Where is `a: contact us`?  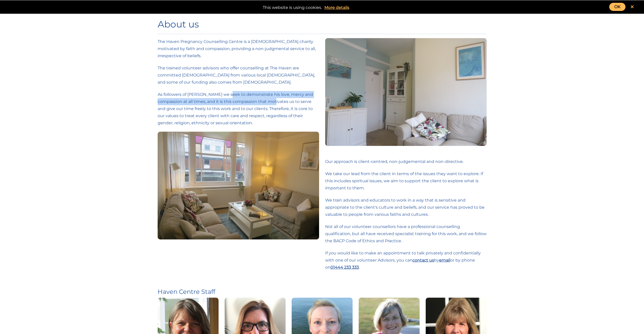 a: contact us is located at coordinates (423, 260).